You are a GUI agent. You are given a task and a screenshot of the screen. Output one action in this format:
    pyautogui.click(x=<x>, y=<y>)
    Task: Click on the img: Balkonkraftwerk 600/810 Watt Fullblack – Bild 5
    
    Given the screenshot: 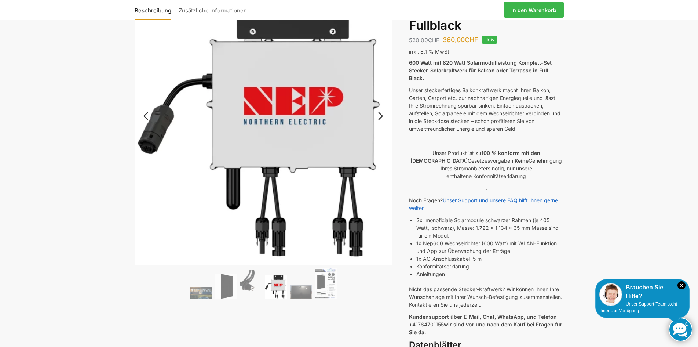 What is the action you would take?
    pyautogui.click(x=301, y=292)
    